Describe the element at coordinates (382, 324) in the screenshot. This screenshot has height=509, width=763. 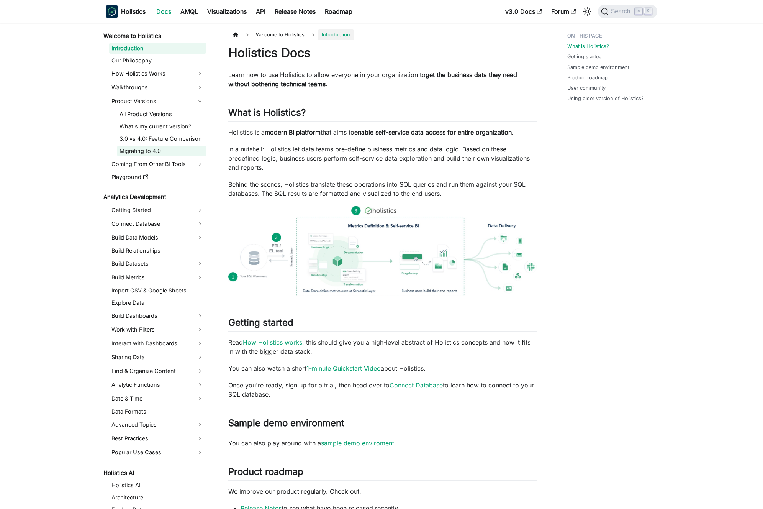
I see `h2: Getting started` at that location.